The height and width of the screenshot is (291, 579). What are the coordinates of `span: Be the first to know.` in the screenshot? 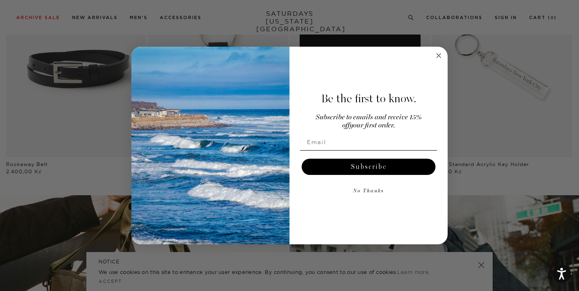 It's located at (368, 98).